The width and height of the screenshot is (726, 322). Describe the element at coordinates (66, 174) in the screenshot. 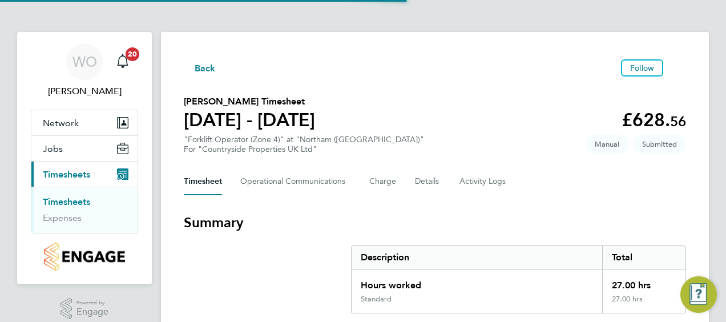

I see `span: Timesheets` at that location.